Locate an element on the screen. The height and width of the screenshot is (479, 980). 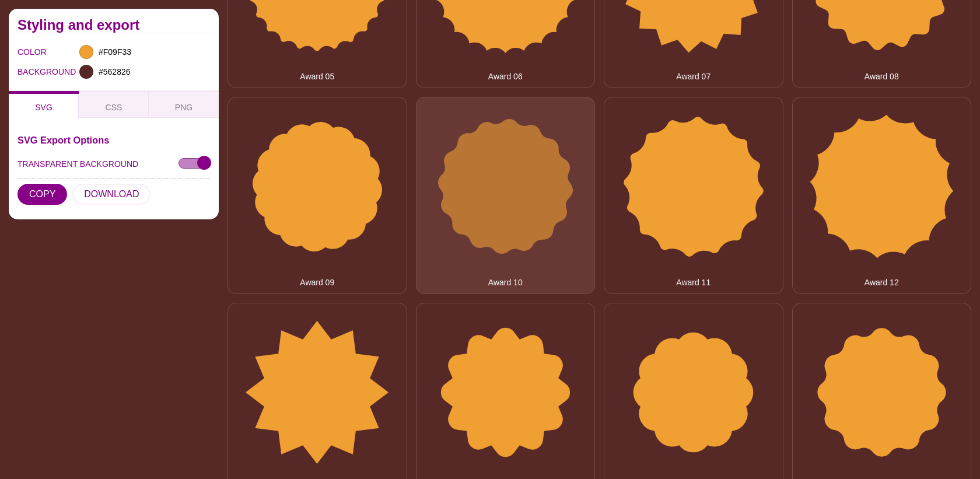
h2: Styling and export is located at coordinates (114, 25).